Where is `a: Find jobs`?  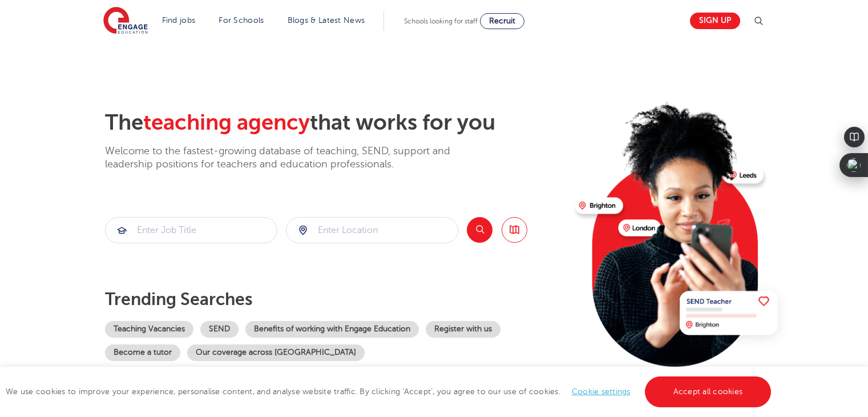
a: Find jobs is located at coordinates (179, 20).